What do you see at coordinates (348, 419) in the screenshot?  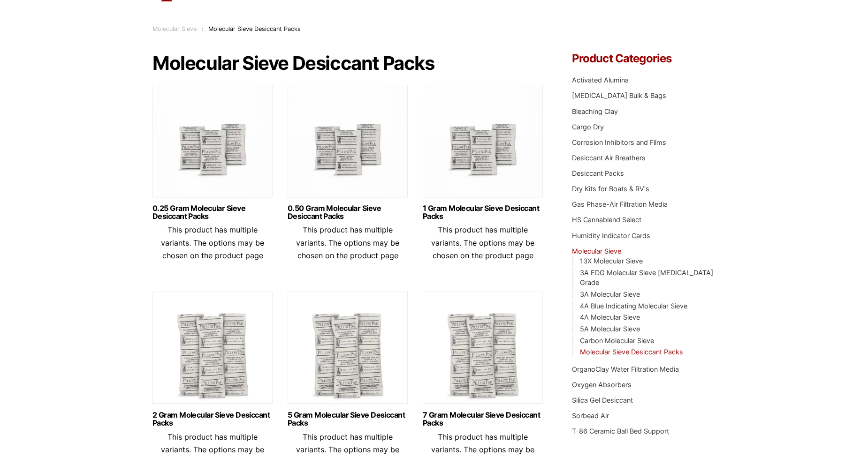 I see `a: 5 Gram Molecular Sieve Desiccant Packs` at bounding box center [348, 419].